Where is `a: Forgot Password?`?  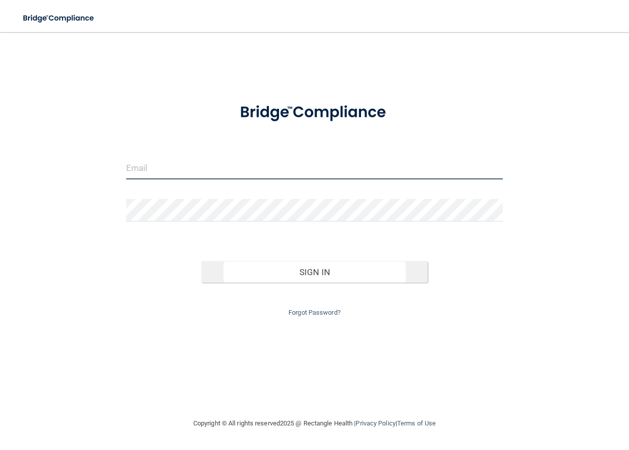 a: Forgot Password? is located at coordinates (314, 312).